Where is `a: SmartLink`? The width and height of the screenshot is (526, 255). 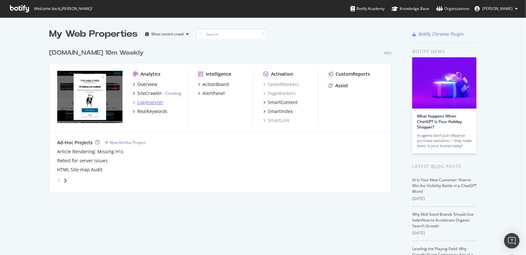
a: SmartLink is located at coordinates (276, 120).